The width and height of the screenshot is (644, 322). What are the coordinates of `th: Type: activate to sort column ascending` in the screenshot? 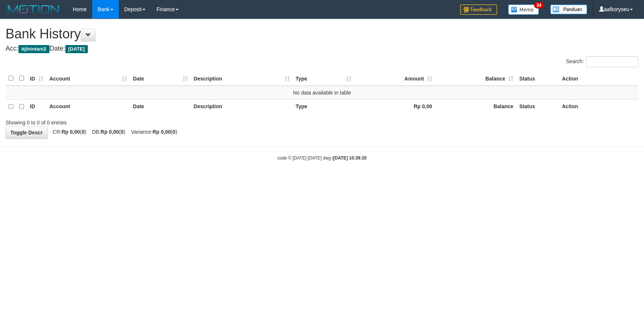 It's located at (323, 78).